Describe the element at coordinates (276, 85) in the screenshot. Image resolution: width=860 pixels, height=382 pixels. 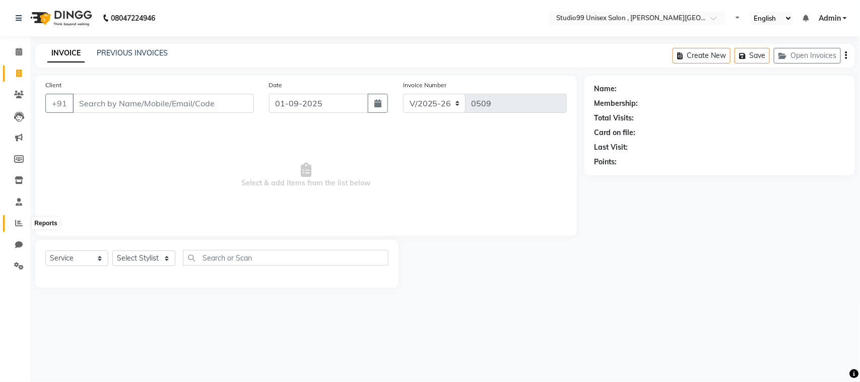
I see `label: Date` at that location.